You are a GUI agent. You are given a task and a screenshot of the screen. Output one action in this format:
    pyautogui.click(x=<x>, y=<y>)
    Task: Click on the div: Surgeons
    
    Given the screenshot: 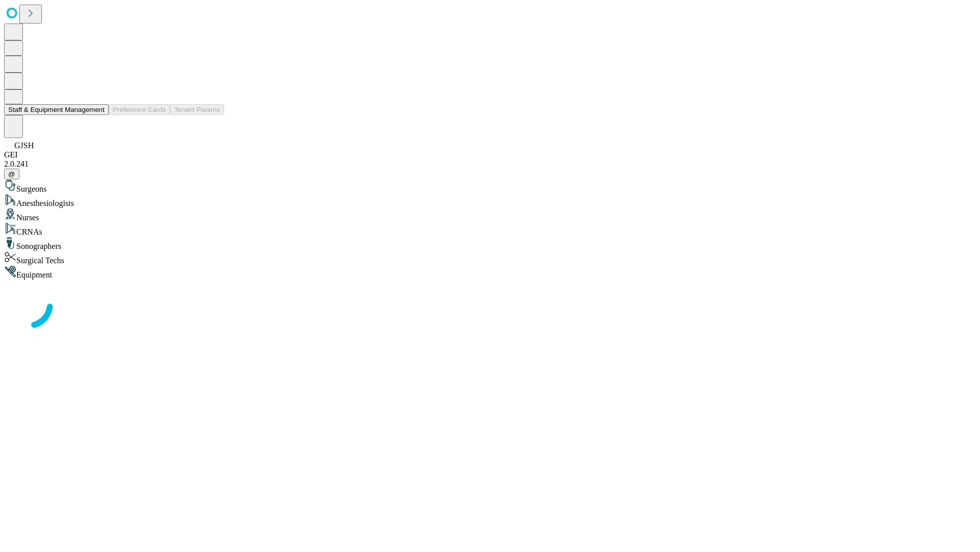 What is the action you would take?
    pyautogui.click(x=490, y=186)
    